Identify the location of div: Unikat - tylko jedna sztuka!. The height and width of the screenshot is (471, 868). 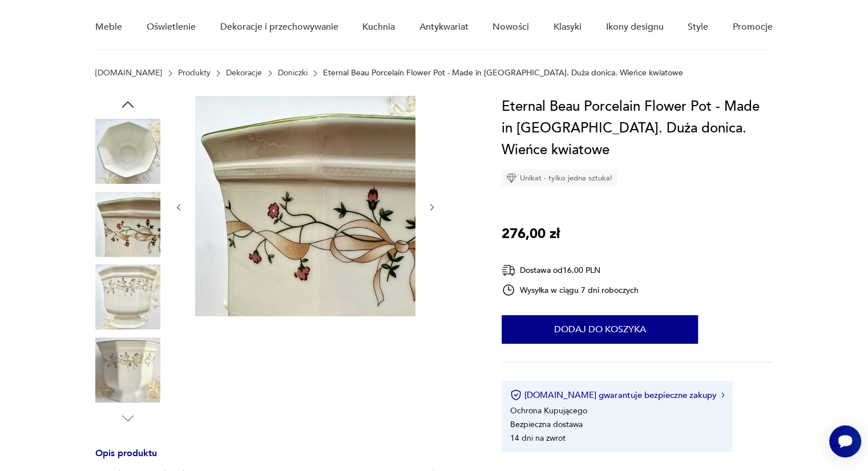
(559, 178).